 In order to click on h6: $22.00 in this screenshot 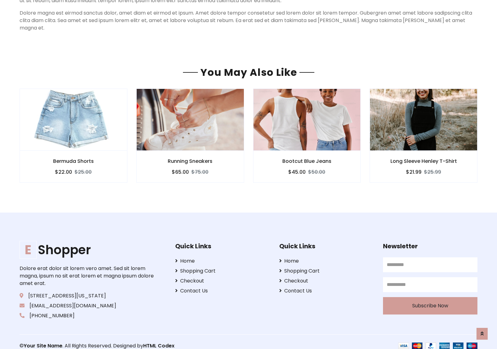, I will do `click(63, 172)`.